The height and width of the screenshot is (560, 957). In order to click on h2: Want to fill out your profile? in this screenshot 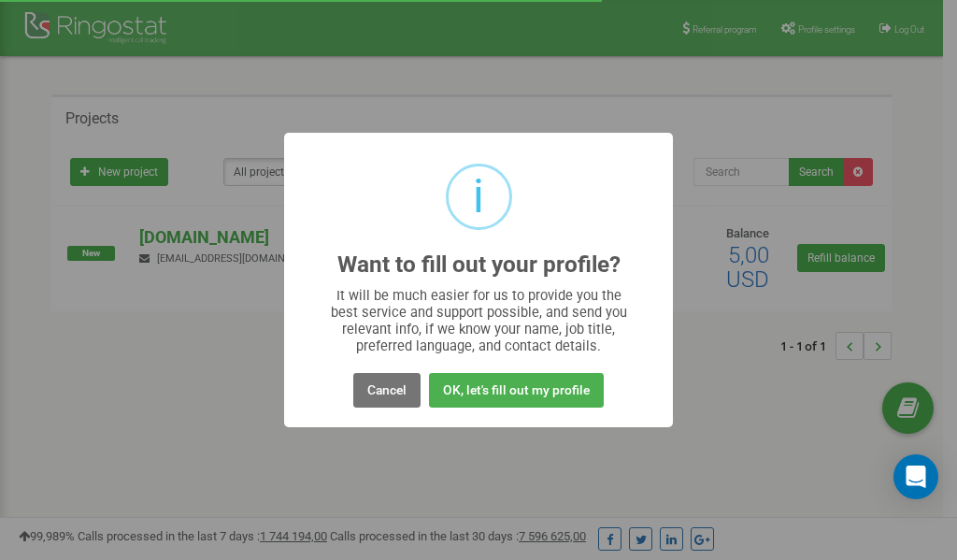, I will do `click(478, 264)`.